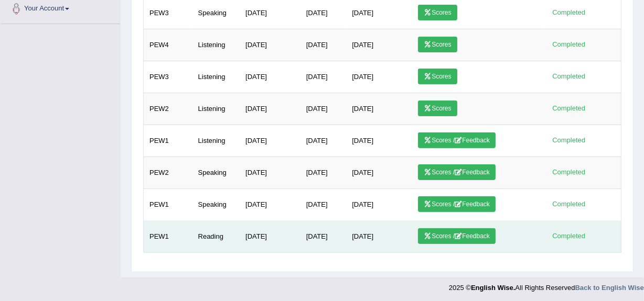 The width and height of the screenshot is (644, 301). What do you see at coordinates (546, 285) in the screenshot?
I see `div: 2025 © All Rights Reserved` at bounding box center [546, 285].